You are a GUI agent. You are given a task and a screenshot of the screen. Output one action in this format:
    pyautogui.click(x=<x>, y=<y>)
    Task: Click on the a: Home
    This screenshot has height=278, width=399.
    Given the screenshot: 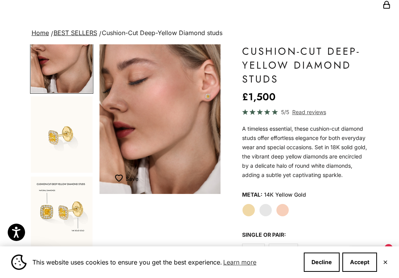 What is the action you would take?
    pyautogui.click(x=40, y=33)
    